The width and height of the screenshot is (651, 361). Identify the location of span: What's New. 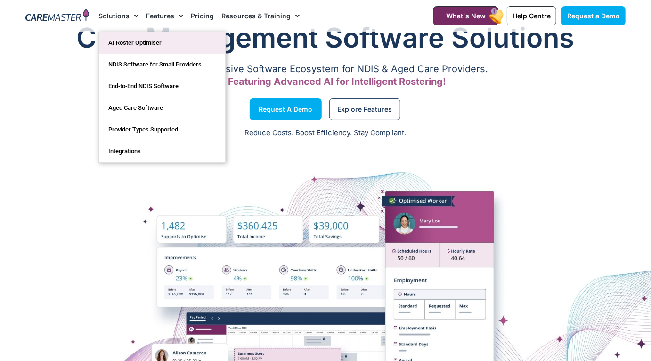
(466, 16).